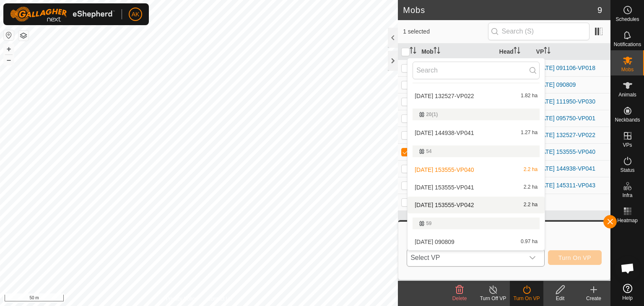 The image size is (644, 306). What do you see at coordinates (627, 292) in the screenshot?
I see `a: Help` at bounding box center [627, 292].